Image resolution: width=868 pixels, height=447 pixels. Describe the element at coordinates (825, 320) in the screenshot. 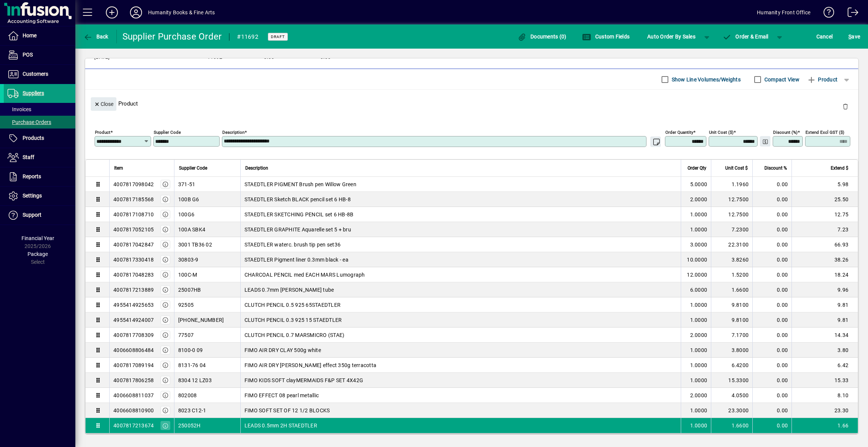

I see `td: 9.81` at that location.